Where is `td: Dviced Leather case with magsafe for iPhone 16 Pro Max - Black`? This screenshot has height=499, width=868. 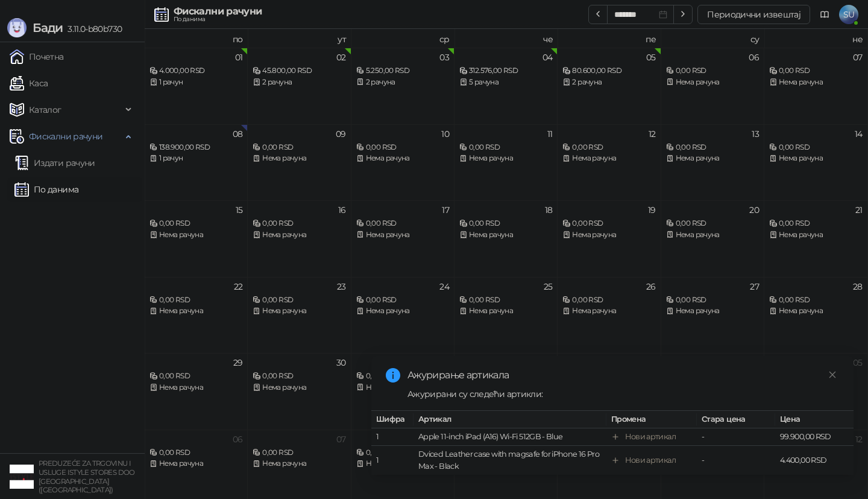
td: Dviced Leather case with magsafe for iPhone 16 Pro Max - Black is located at coordinates (510, 460).